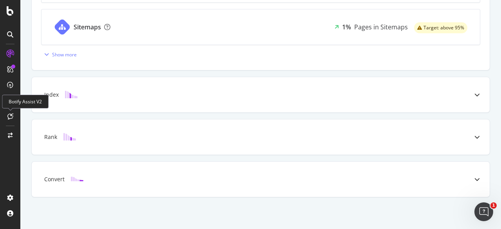 This screenshot has height=229, width=501. What do you see at coordinates (54, 179) in the screenshot?
I see `div: Convert` at bounding box center [54, 179].